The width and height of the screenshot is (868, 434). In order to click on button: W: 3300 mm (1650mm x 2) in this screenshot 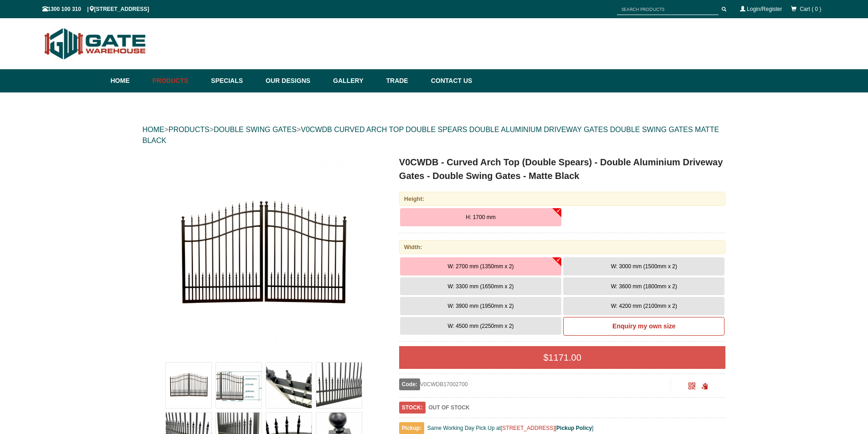, I will do `click(481, 286)`.